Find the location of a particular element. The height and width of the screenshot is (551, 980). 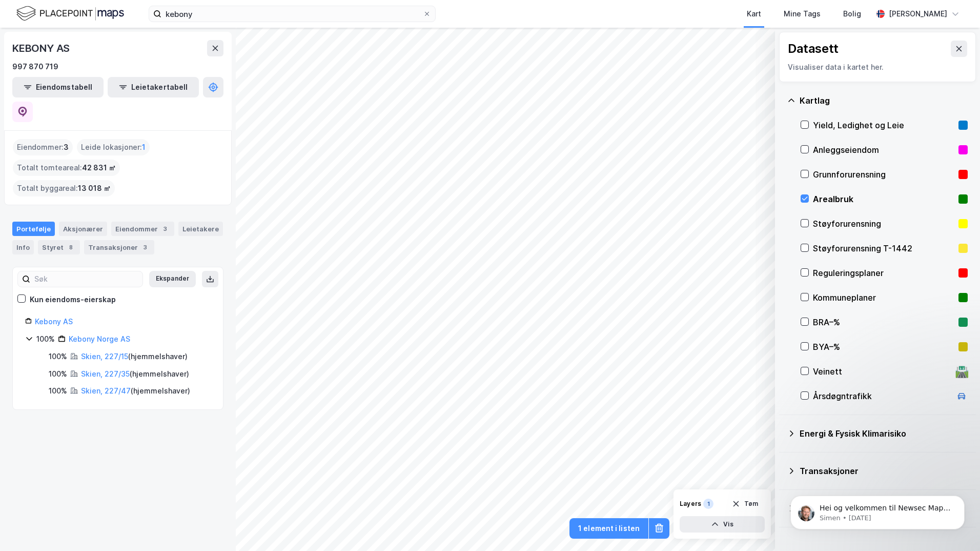

a: Kebony Norge AS is located at coordinates (99, 339).